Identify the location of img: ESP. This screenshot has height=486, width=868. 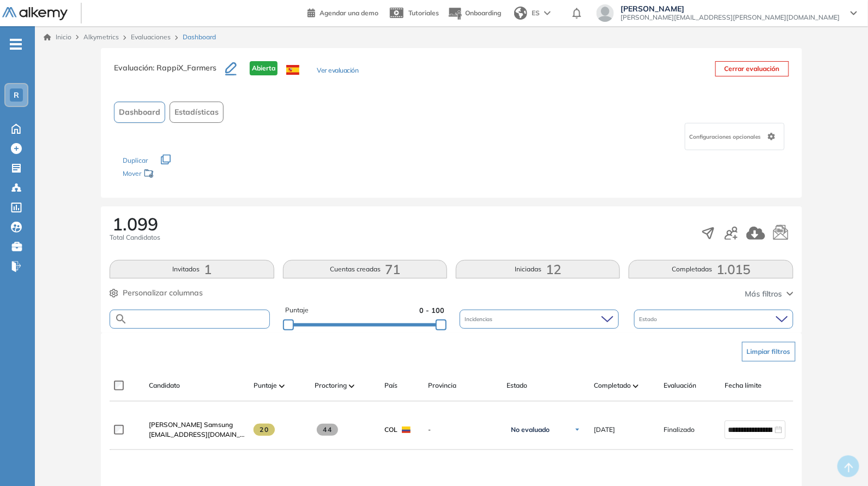
(293, 70).